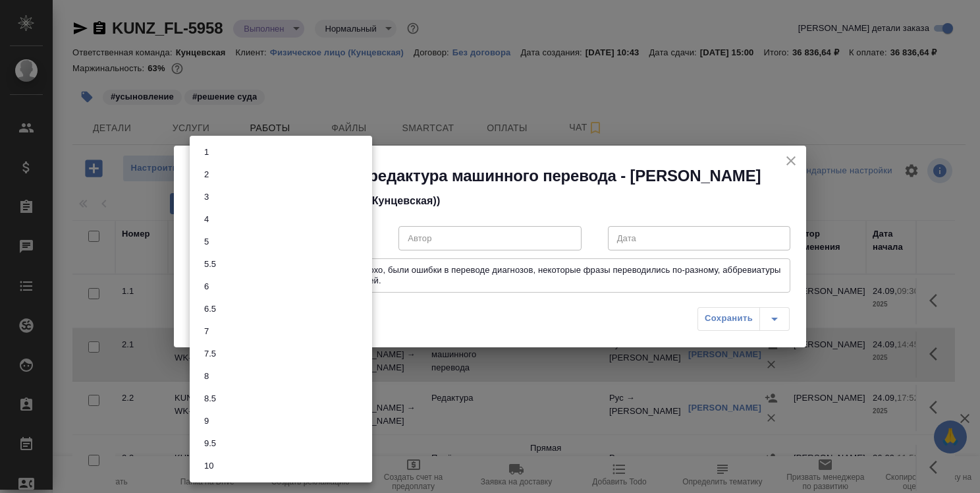  What do you see at coordinates (210, 443) in the screenshot?
I see `button: 9.5` at bounding box center [210, 443].